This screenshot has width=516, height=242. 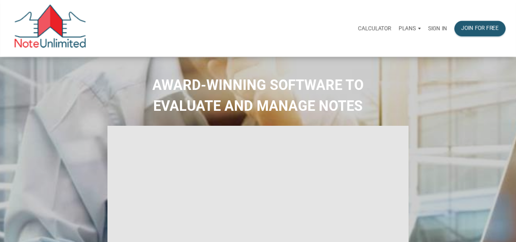 What do you see at coordinates (258, 96) in the screenshot?
I see `h2: AWARD-WINNING SOFTWARE TO EVALUATE AND MANAGE NOTES` at bounding box center [258, 96].